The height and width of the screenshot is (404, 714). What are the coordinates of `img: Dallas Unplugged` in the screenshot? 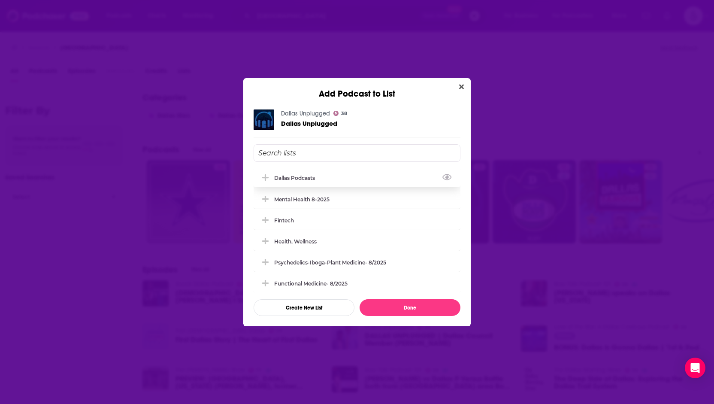 It's located at (264, 120).